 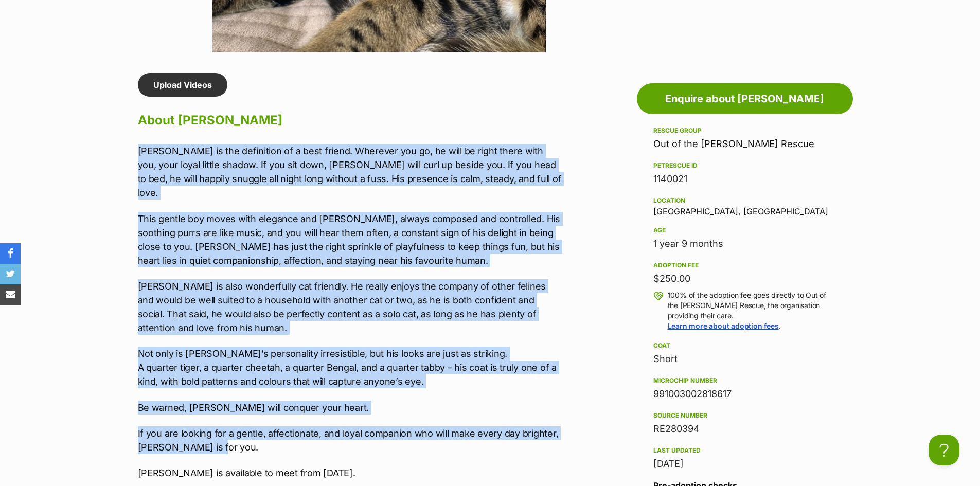 I want to click on div: Last updated, so click(x=745, y=450).